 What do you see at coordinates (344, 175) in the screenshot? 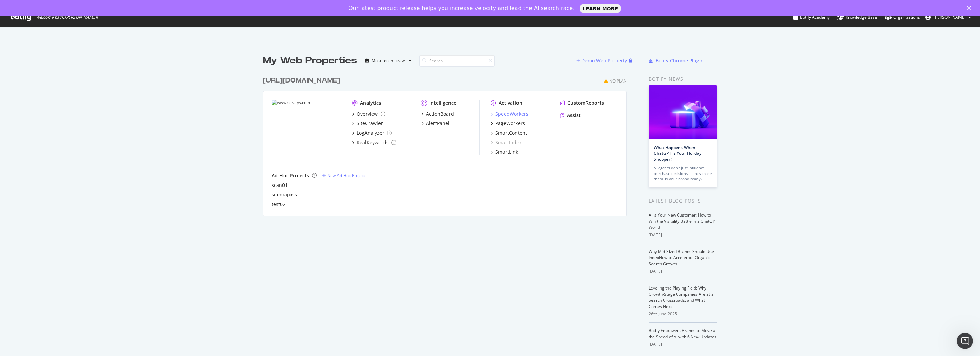
I see `a: New Ad-Hoc Project` at bounding box center [344, 175].